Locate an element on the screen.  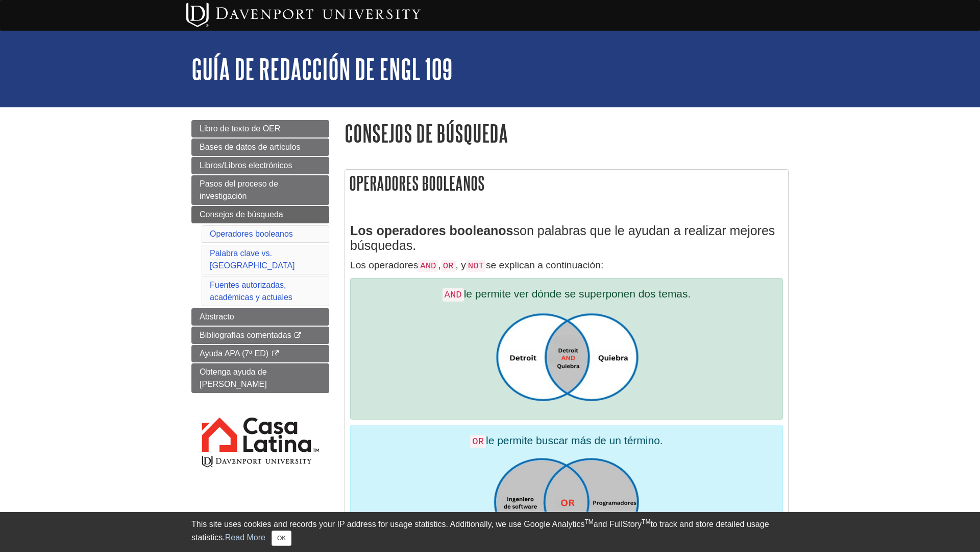
p: Los operadores , , y se explican a continuación: is located at coordinates (567, 265).